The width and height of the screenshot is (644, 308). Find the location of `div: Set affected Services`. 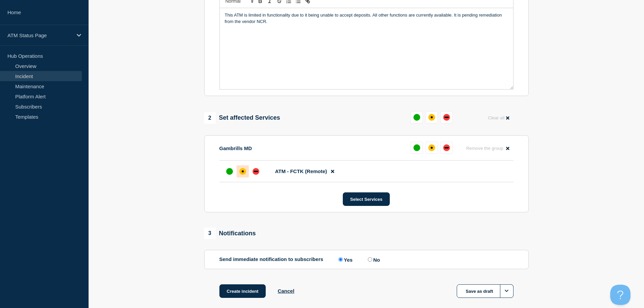

div: Set affected Services is located at coordinates (243, 118).